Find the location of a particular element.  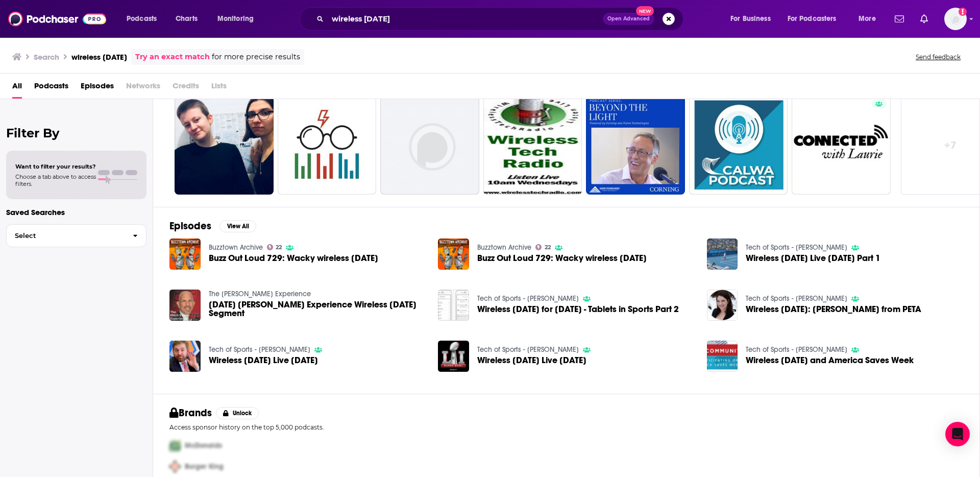

img: Wireless Wednesday for 8/12/15 - Tablets in Sports Part 2 is located at coordinates (453, 305).